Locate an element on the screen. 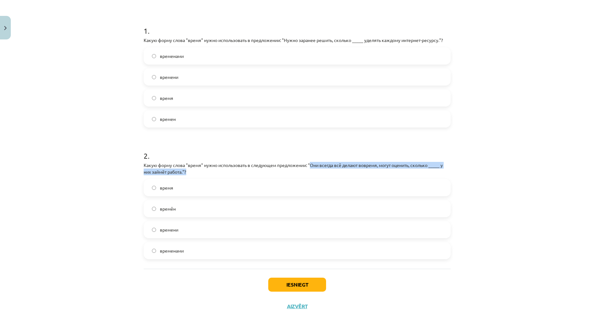  button: Iesniegt is located at coordinates (297, 285).